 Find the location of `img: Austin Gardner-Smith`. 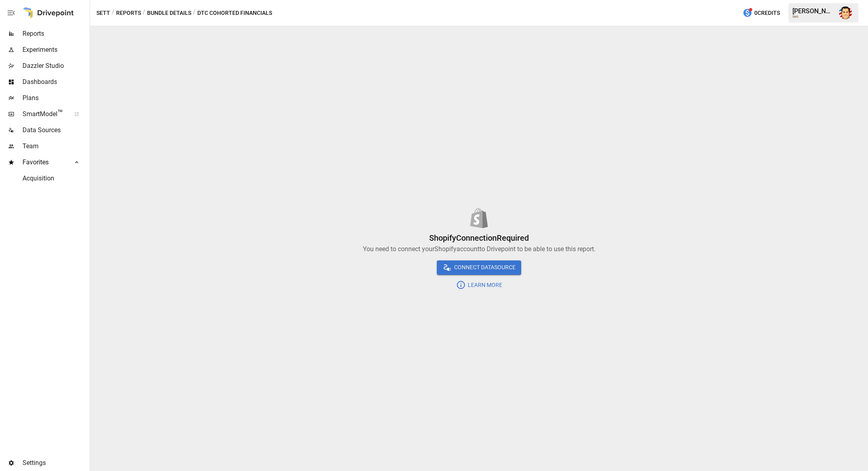

img: Austin Gardner-Smith is located at coordinates (845, 13).